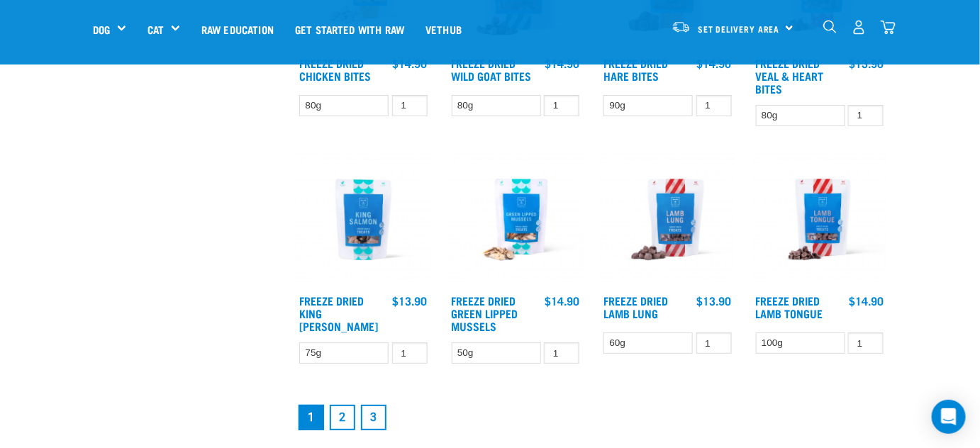 The image size is (980, 448). What do you see at coordinates (739, 29) in the screenshot?
I see `span: Set Delivery Area` at bounding box center [739, 29].